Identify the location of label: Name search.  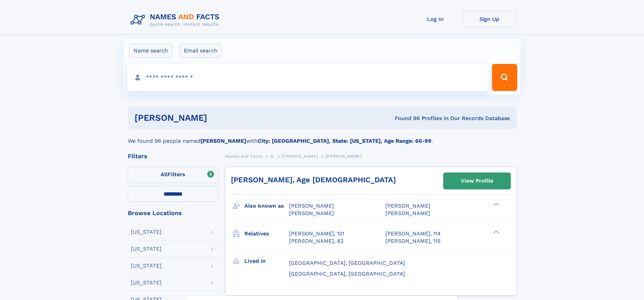
(151, 51).